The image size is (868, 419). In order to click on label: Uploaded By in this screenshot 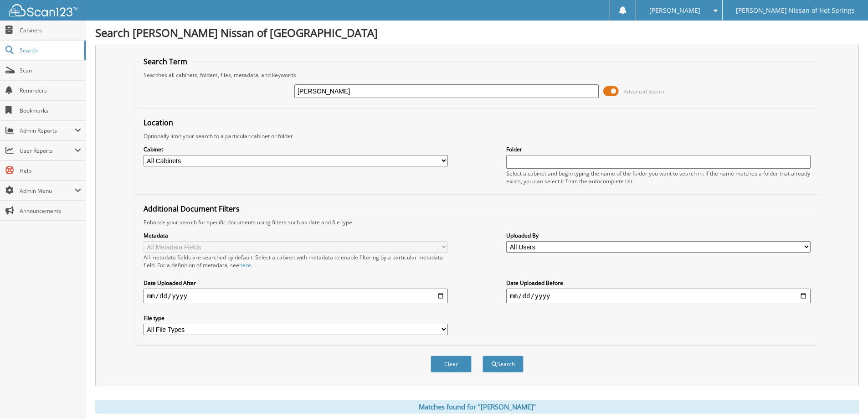, I will do `click(658, 235)`.